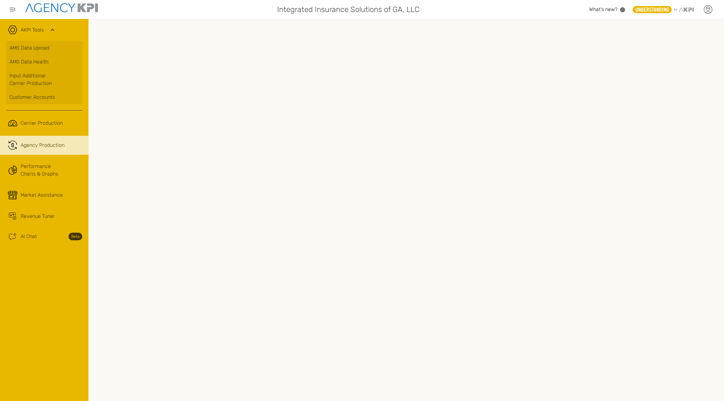 The height and width of the screenshot is (401, 724). I want to click on a: AKPI Tools, so click(32, 30).